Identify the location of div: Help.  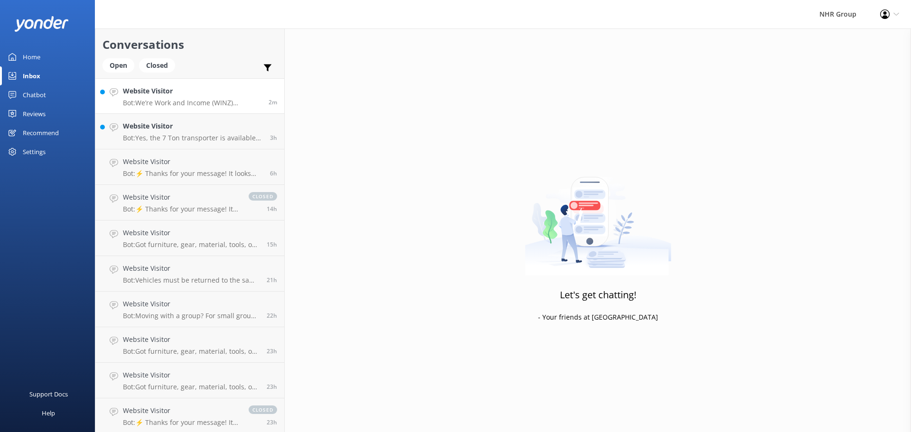
(48, 413).